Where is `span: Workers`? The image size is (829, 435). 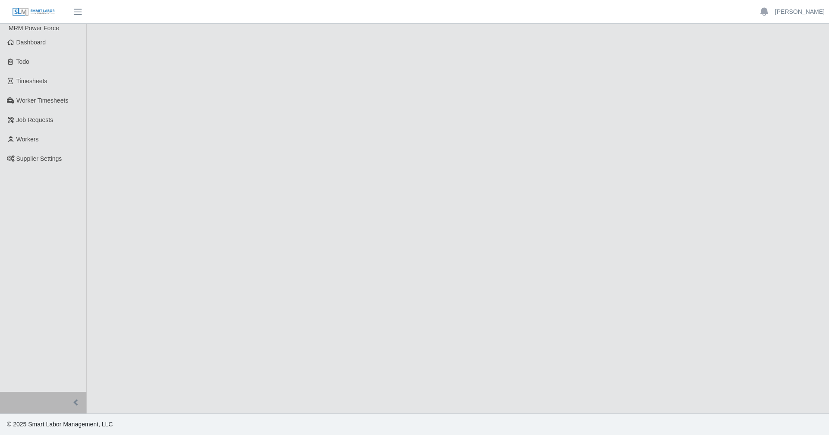 span: Workers is located at coordinates (28, 139).